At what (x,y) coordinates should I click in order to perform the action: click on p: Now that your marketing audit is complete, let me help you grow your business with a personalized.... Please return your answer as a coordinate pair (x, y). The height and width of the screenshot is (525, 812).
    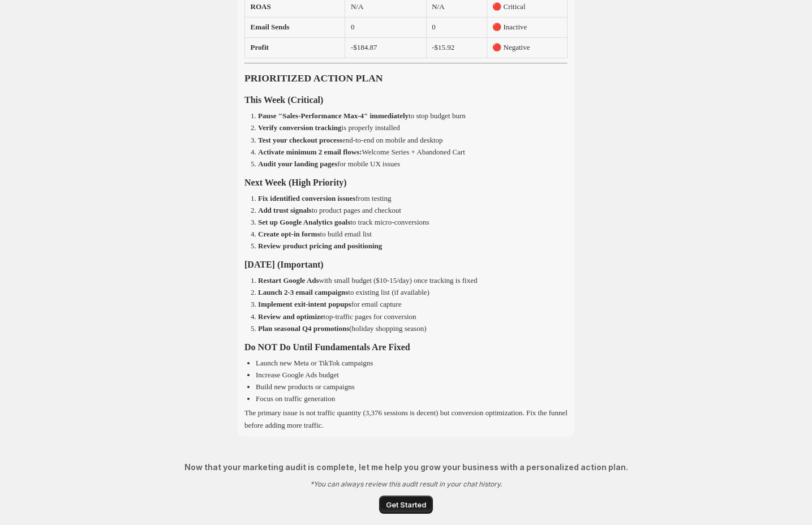
    Looking at the image, I should click on (406, 467).